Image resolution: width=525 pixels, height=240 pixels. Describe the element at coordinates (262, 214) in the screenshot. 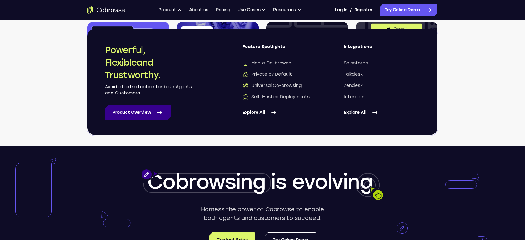

I see `p: Harness the power of Cobrowse to enable both agents and customers to succeed.` at that location.